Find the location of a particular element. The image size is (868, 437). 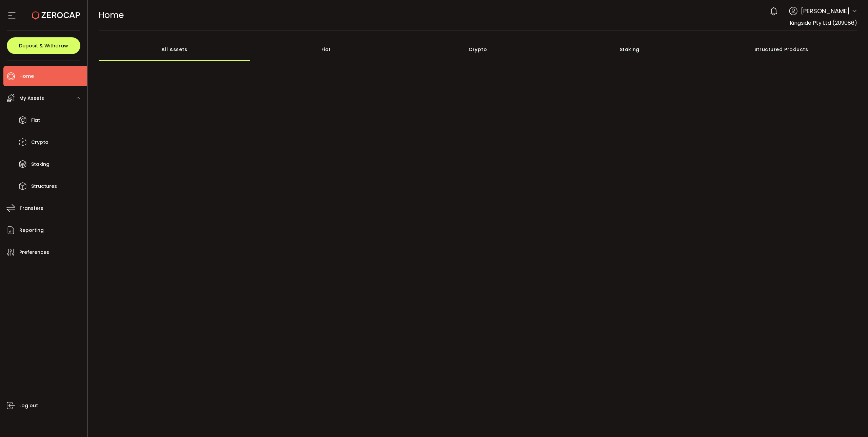

span: Fiat is located at coordinates (35, 120).